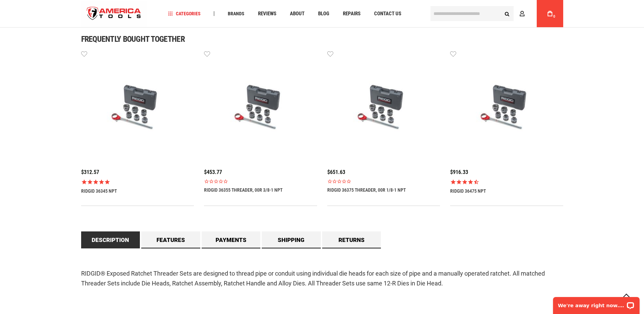 This screenshot has height=314, width=644. Describe the element at coordinates (322, 279) in the screenshot. I see `p: RIDGID® Exposed Ratchet Threader Sets are designed to thread pipe or conduit using individual die...` at that location.